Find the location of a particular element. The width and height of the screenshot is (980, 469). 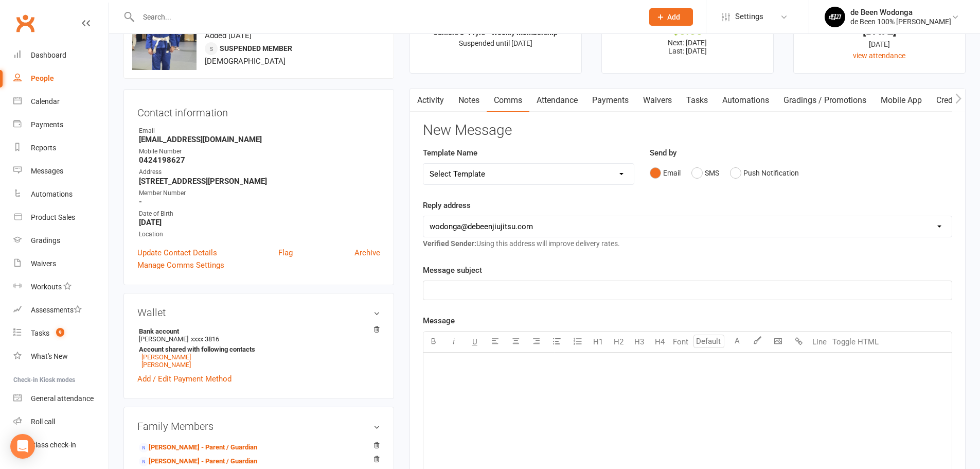

input: Default is located at coordinates (709, 341).